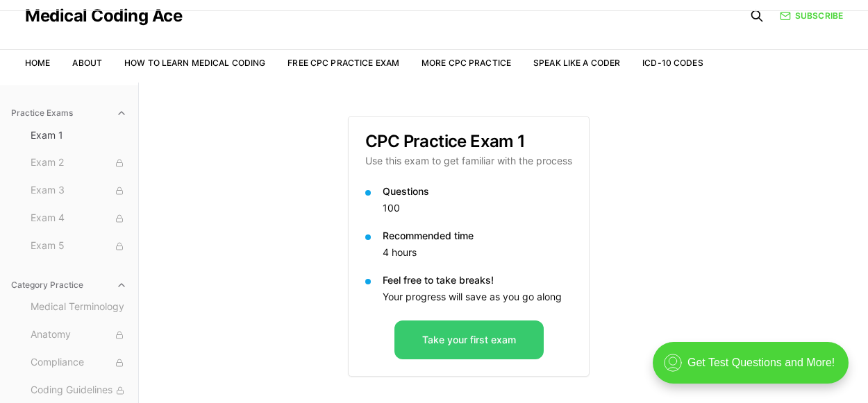 This screenshot has width=868, height=403. I want to click on button: Compliance, so click(78, 363).